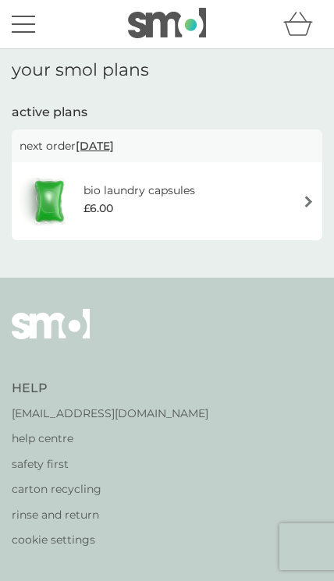  I want to click on div: basket, so click(302, 24).